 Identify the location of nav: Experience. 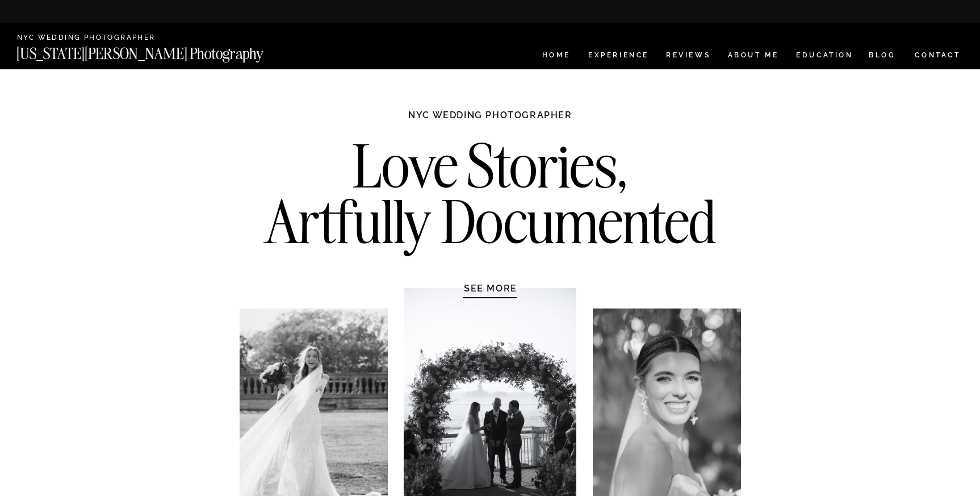
(618, 56).